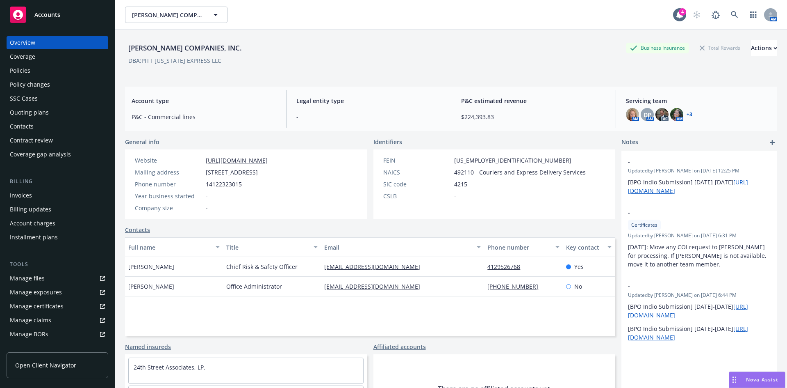 This screenshot has width=787, height=388. Describe the element at coordinates (23, 57) in the screenshot. I see `div: Coverage` at that location.